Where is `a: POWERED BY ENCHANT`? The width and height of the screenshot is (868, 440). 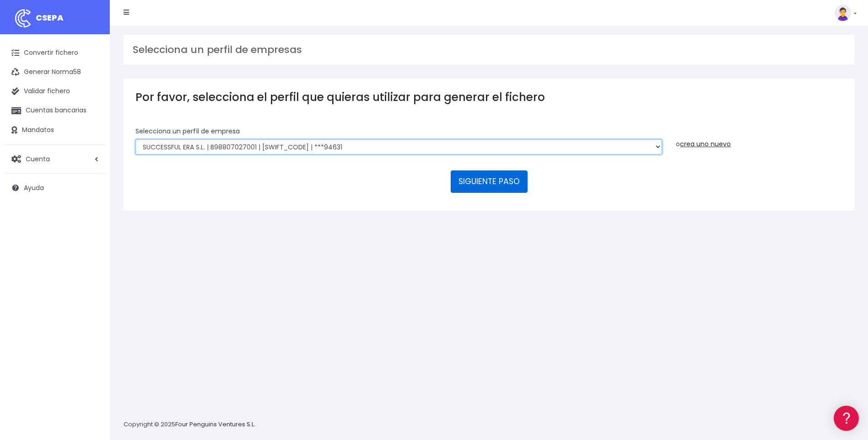 a: POWERED BY ENCHANT is located at coordinates (151, 267).